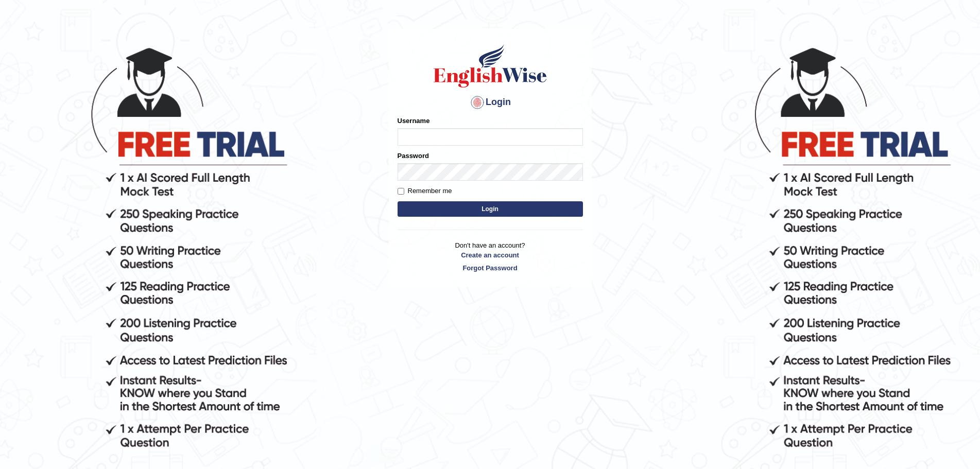 The height and width of the screenshot is (469, 980). I want to click on label: Password, so click(413, 156).